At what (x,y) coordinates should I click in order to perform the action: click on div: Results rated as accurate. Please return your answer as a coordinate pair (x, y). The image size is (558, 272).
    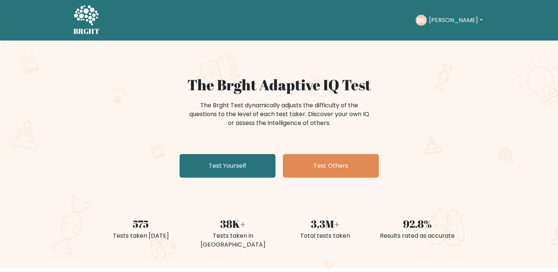
    Looking at the image, I should click on (418, 236).